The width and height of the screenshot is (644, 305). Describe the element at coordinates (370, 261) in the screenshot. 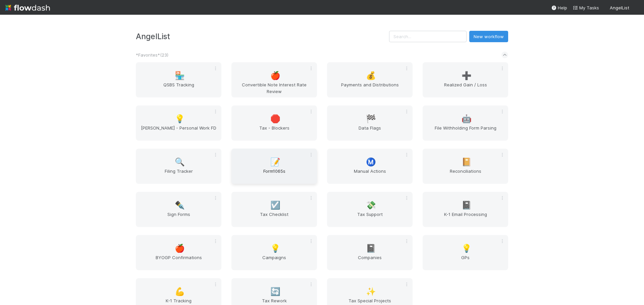

I see `span: Companies` at that location.